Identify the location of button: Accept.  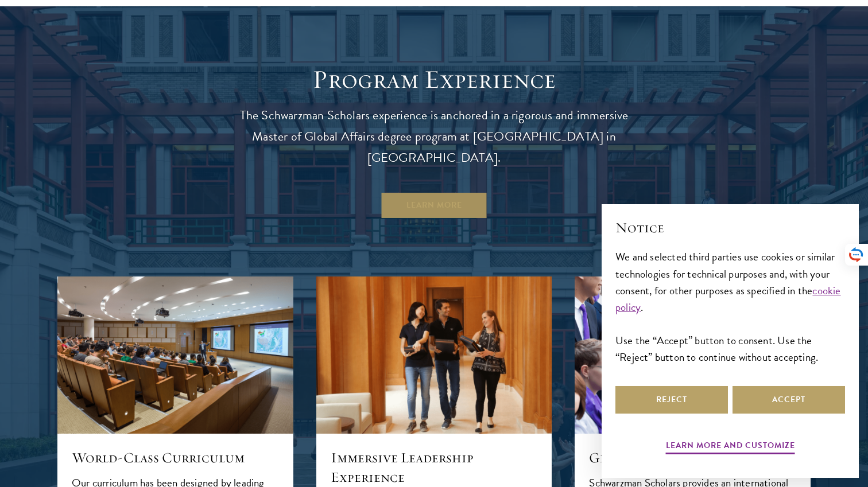
(789, 400).